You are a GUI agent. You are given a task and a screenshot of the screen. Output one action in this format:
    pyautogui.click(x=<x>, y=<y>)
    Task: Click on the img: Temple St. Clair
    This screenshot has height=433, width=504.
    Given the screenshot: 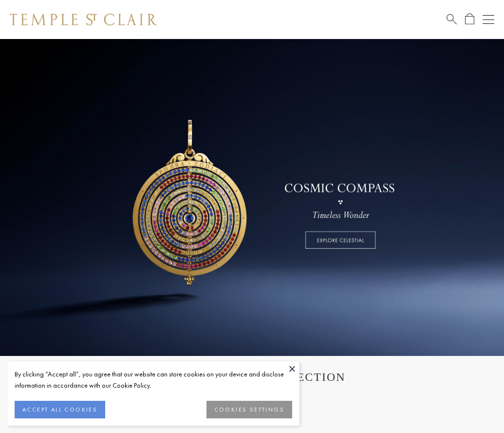 What is the action you would take?
    pyautogui.click(x=83, y=20)
    